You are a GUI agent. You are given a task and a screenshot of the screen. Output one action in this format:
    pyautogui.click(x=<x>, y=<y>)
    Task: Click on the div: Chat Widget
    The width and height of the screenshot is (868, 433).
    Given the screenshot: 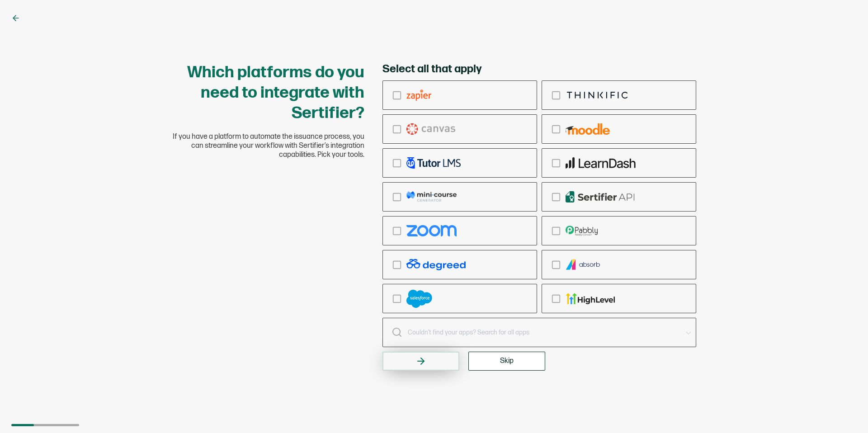 What is the action you would take?
    pyautogui.click(x=845, y=411)
    